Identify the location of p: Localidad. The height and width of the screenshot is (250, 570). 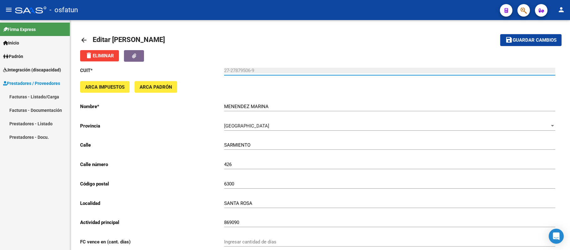
(152, 203).